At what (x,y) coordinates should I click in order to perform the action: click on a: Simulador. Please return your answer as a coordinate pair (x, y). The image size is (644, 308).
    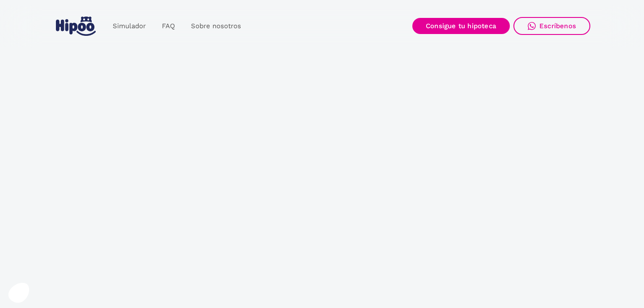
    Looking at the image, I should click on (129, 26).